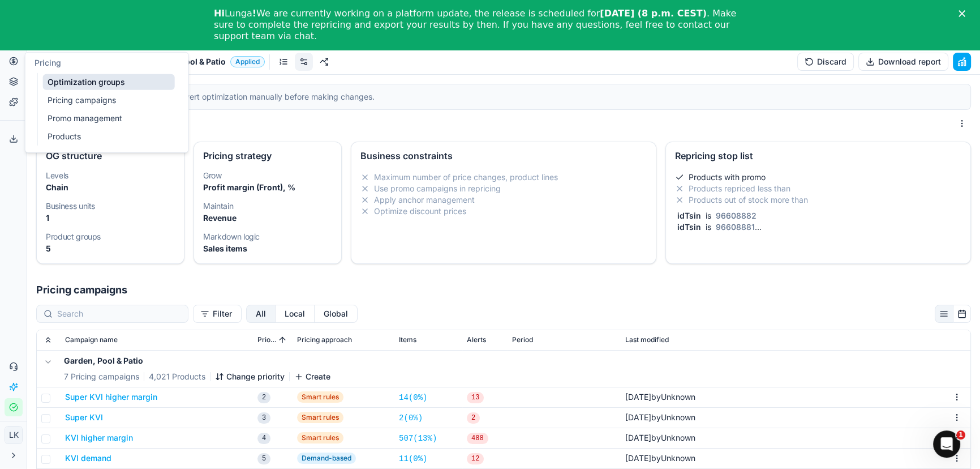 This screenshot has height=469, width=980. Describe the element at coordinates (110, 156) in the screenshot. I see `div: OG structure` at that location.